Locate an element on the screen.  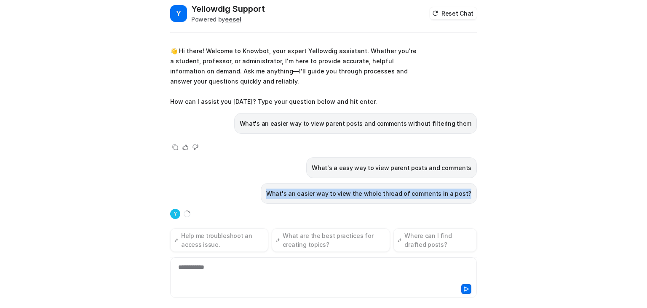
button: Where can I find drafted posts? is located at coordinates (435, 240).